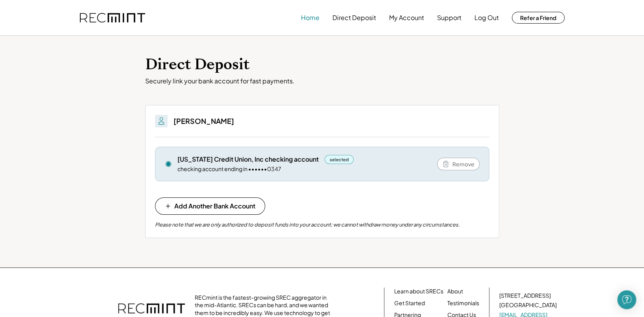 The image size is (644, 317). Describe the element at coordinates (210, 206) in the screenshot. I see `button: Add Another Bank Account` at that location.